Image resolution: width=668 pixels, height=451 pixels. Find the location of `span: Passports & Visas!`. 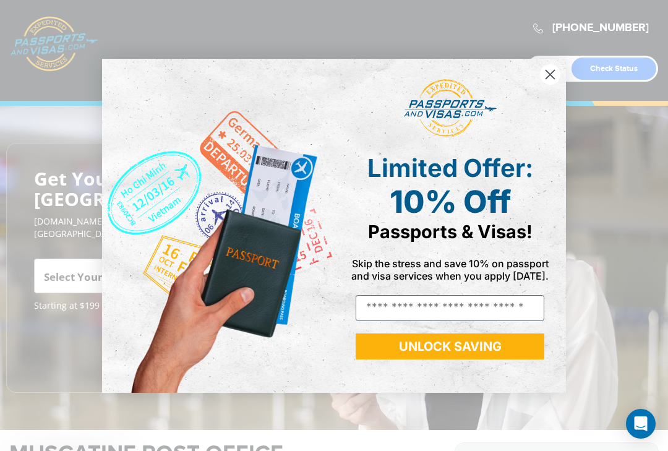

span: Passports & Visas! is located at coordinates (450, 231).